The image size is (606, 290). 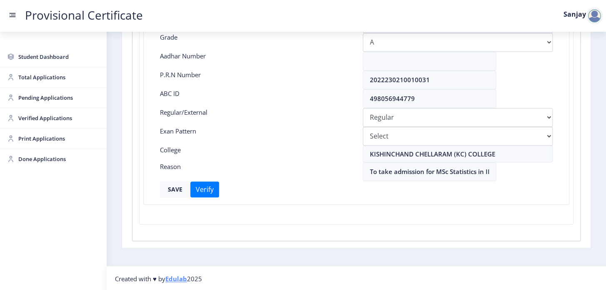 I want to click on div: Aadhar Number, so click(x=255, y=61).